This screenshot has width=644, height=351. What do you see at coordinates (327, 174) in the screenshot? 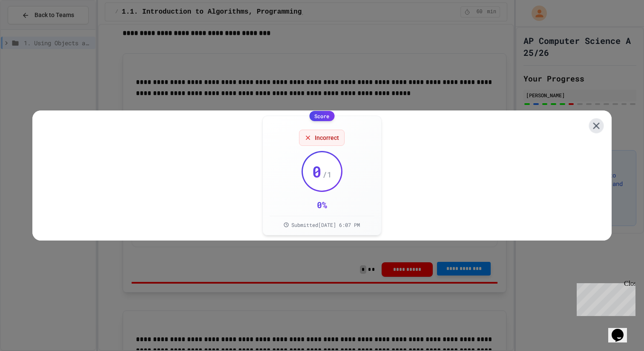
I see `span: / 1` at bounding box center [327, 174].